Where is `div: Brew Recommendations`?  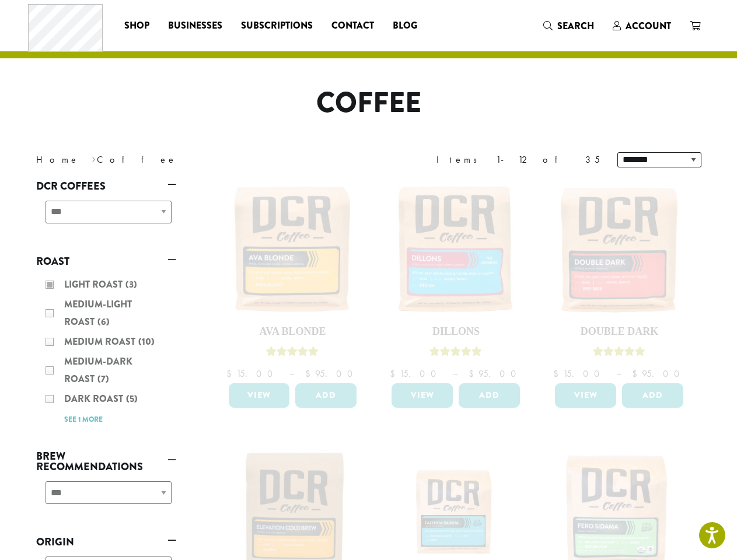
div: Brew Recommendations is located at coordinates (107, 497).